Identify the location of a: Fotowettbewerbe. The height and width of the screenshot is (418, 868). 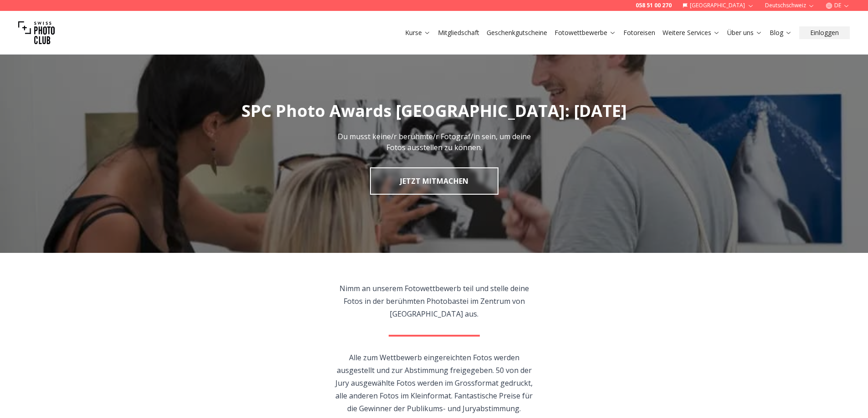
(585, 33).